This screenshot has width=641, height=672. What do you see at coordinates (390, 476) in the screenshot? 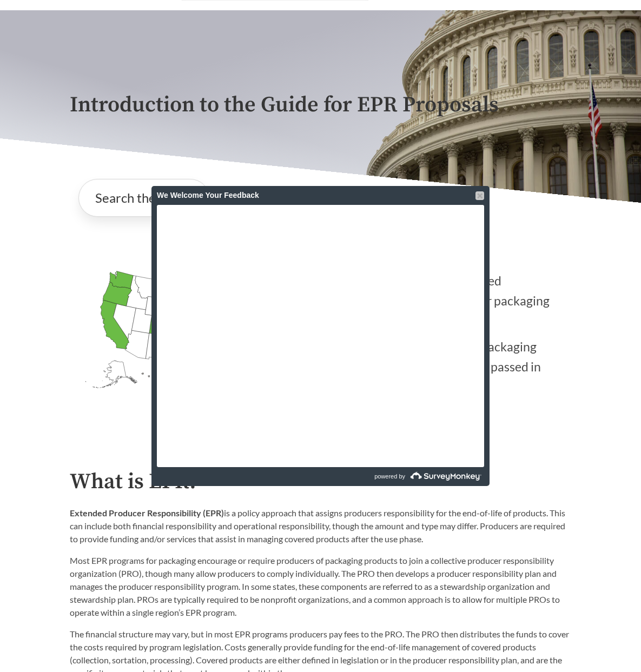
I see `span: powered by` at bounding box center [390, 476].